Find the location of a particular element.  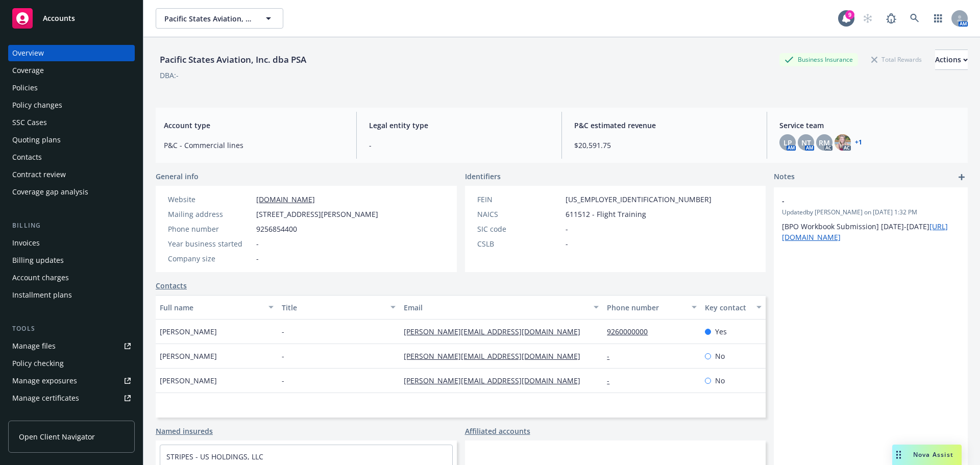

div: Website is located at coordinates (209, 199).